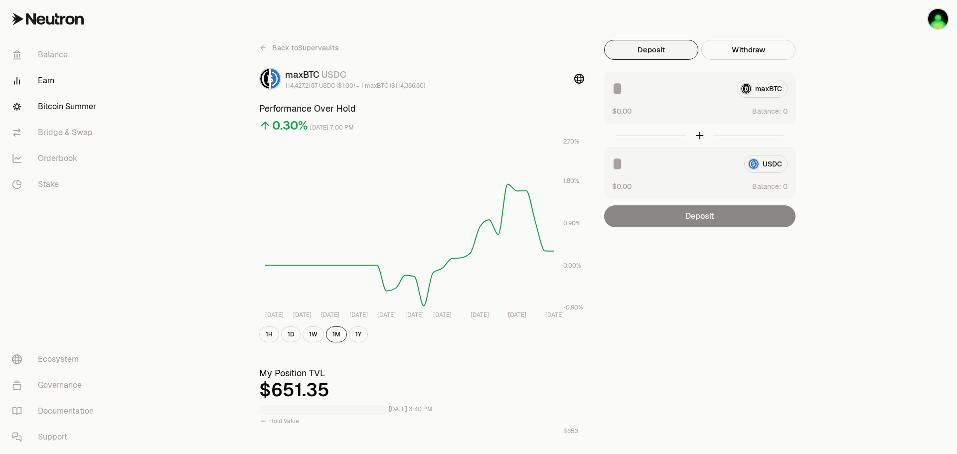 This screenshot has width=957, height=454. I want to click on img: USDC Logo, so click(276, 79).